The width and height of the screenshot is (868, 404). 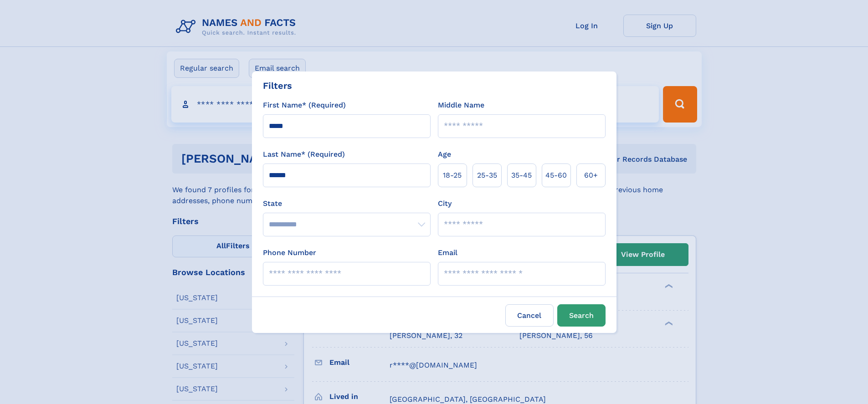 What do you see at coordinates (304, 105) in the screenshot?
I see `label: First Name* (Required)` at bounding box center [304, 105].